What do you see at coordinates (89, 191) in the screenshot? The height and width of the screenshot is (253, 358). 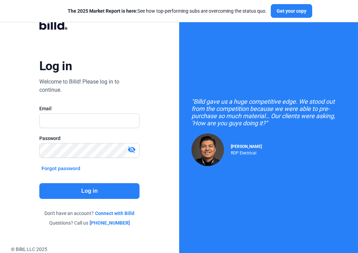 I see `button: Log in` at bounding box center [89, 191].